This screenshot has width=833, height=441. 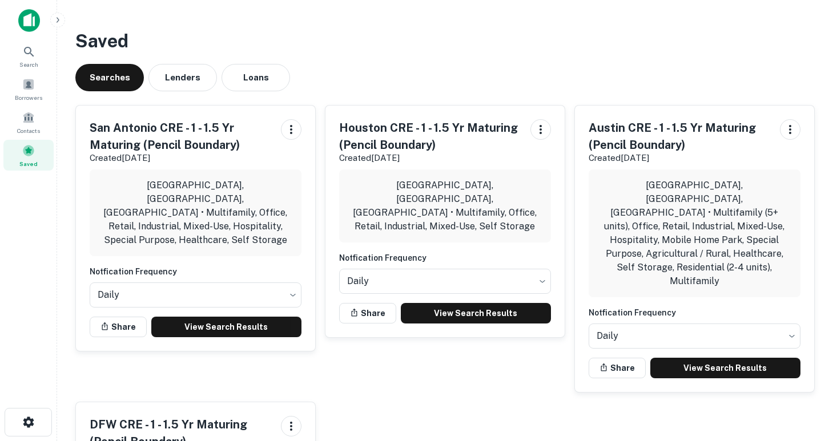 I want to click on img: capitalize-icon.png, so click(x=29, y=21).